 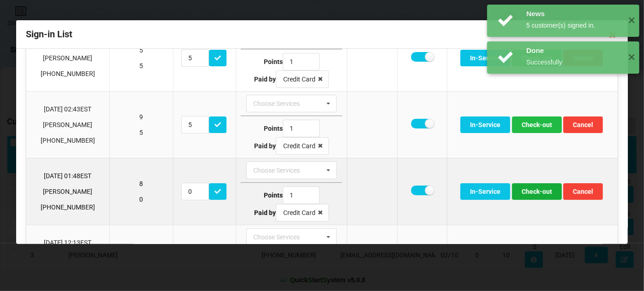 What do you see at coordinates (141, 184) in the screenshot?
I see `p: 8` at bounding box center [141, 184].